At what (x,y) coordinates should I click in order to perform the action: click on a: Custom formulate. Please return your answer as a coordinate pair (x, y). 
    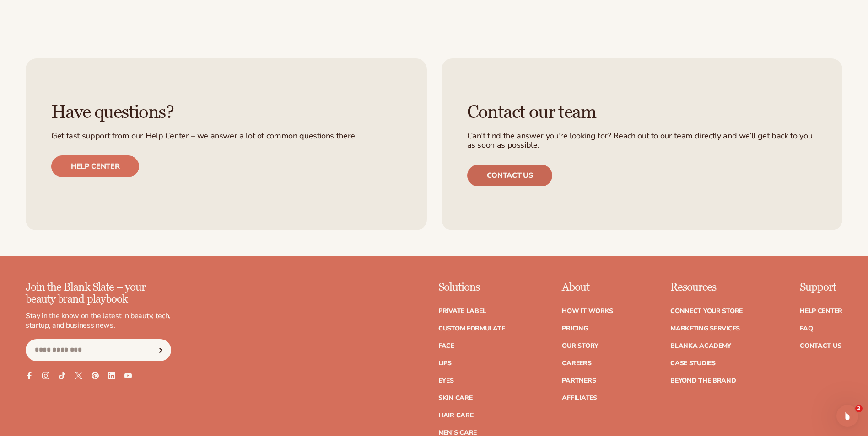
    Looking at the image, I should click on (472, 329).